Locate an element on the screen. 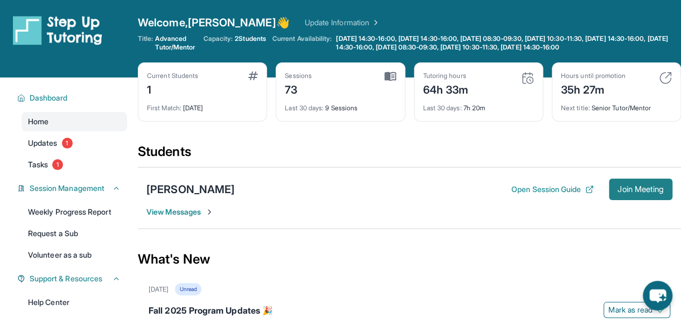  span: Capacity: is located at coordinates (218, 39).